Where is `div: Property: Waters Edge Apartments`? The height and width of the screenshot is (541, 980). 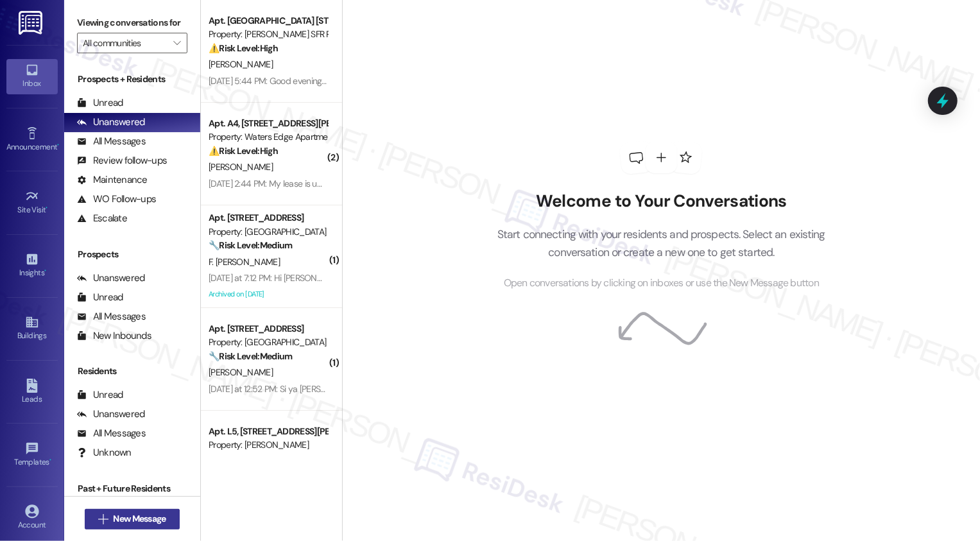 div: Property: Waters Edge Apartments is located at coordinates (268, 136).